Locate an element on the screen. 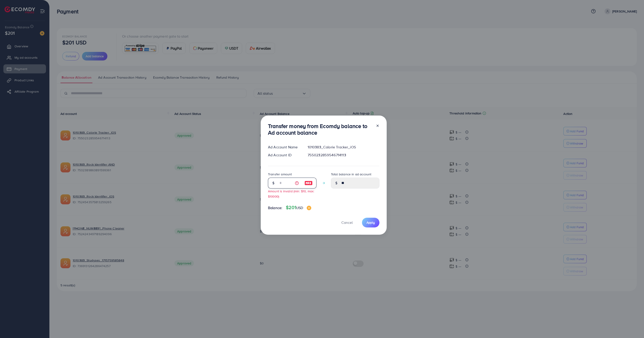  small: Amount is invalid (min: $10, max: $10000) is located at coordinates (291, 194).